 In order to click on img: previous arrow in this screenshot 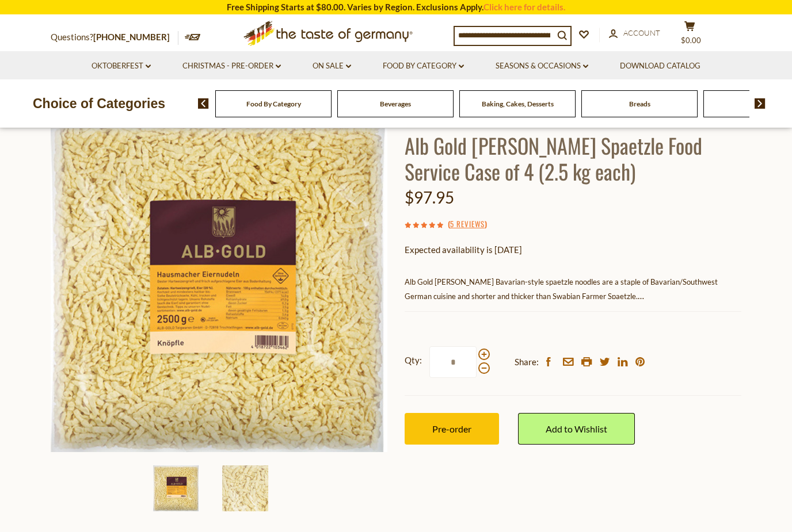, I will do `click(203, 104)`.